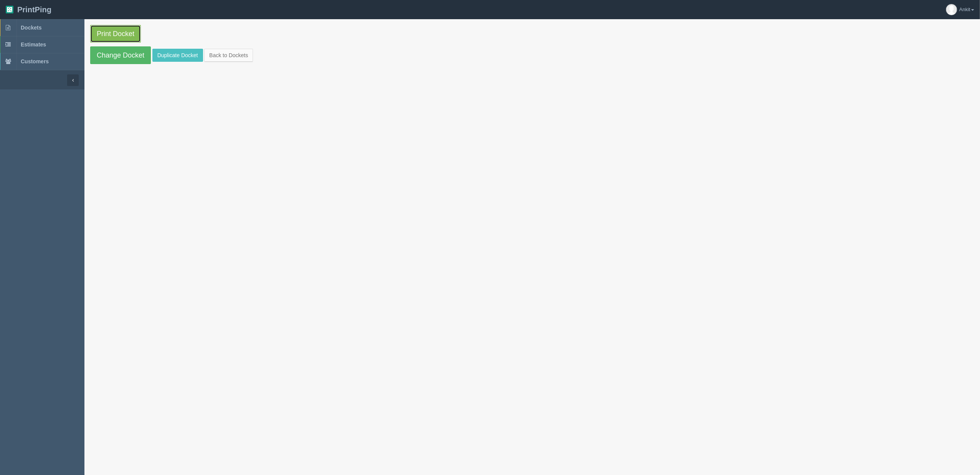 The image size is (980, 475). I want to click on span: Dockets, so click(31, 27).